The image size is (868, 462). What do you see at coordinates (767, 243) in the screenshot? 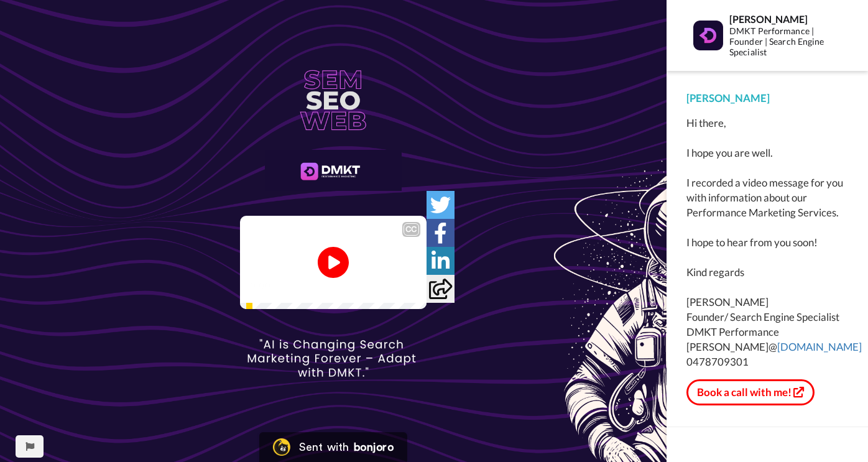
I see `div: Hi there, I hope you are well. I recorded a video message for you with information about our Perf...` at bounding box center [767, 243].